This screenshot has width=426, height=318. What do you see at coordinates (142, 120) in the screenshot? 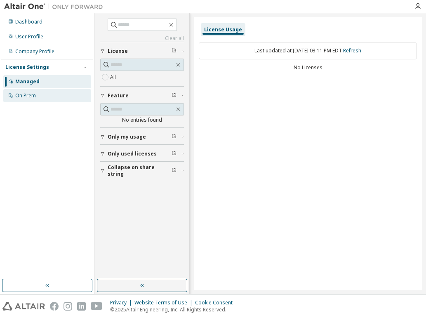
I see `div: No entries found` at bounding box center [142, 120].